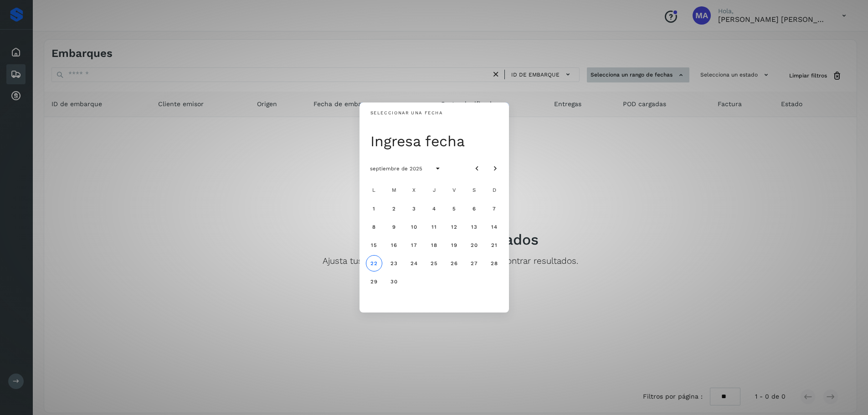 This screenshot has width=868, height=415. Describe the element at coordinates (374, 227) in the screenshot. I see `span: 8` at that location.